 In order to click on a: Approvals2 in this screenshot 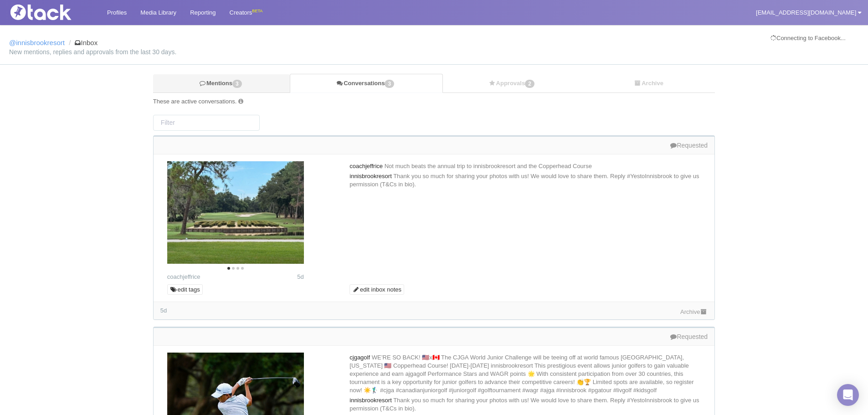, I will do `click(512, 83)`.